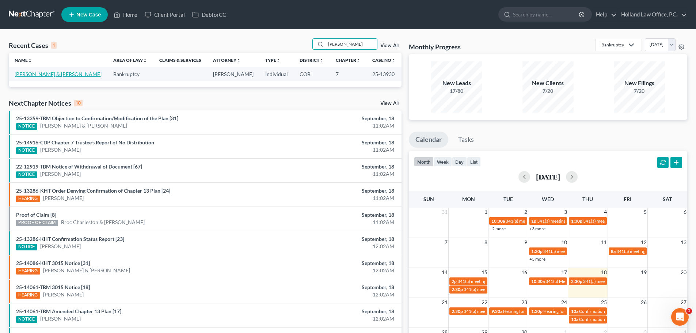 The width and height of the screenshot is (696, 333). What do you see at coordinates (604, 302) in the screenshot?
I see `span: 25` at bounding box center [604, 302].